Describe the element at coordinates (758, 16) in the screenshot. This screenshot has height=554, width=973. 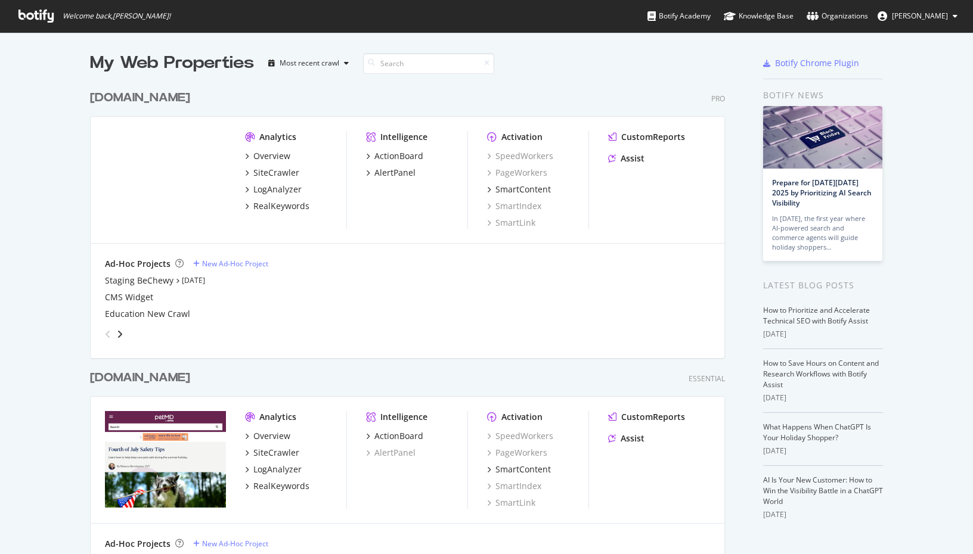
I see `div: Knowledge Base` at that location.